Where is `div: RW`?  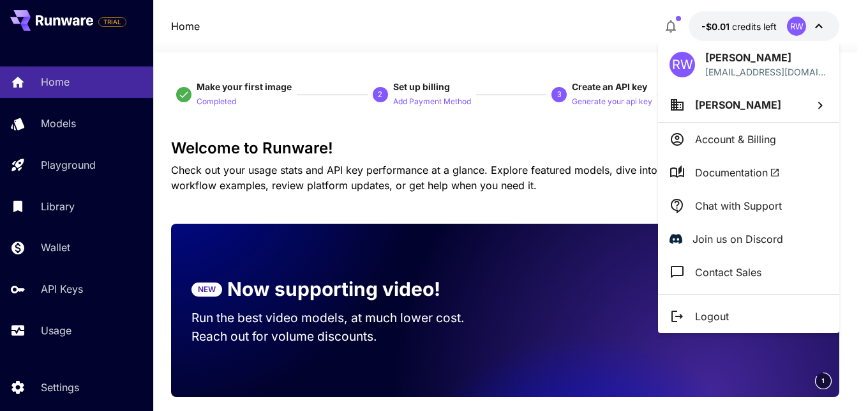
div: RW is located at coordinates (682, 65).